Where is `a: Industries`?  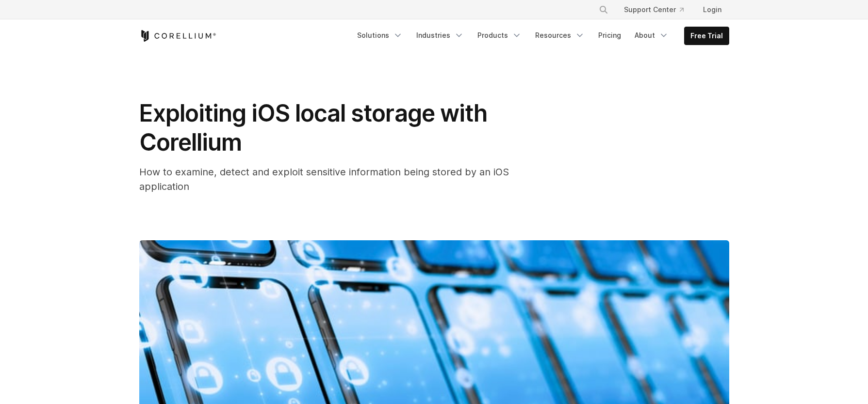
a: Industries is located at coordinates (440, 35).